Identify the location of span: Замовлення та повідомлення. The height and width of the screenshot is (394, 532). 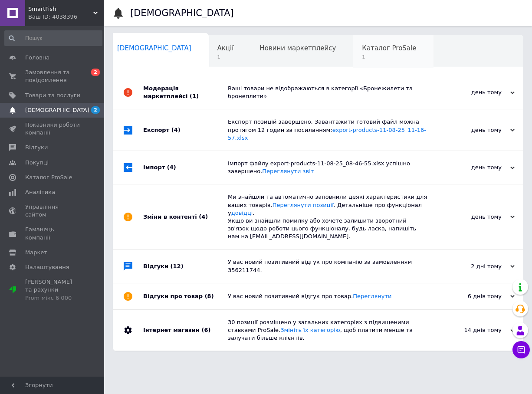
(52, 76).